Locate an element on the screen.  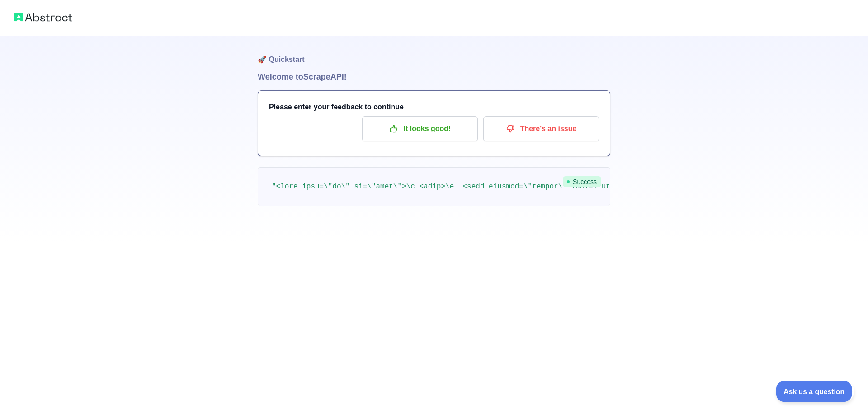
h1: Welcome to Scrape API! is located at coordinates (434, 77).